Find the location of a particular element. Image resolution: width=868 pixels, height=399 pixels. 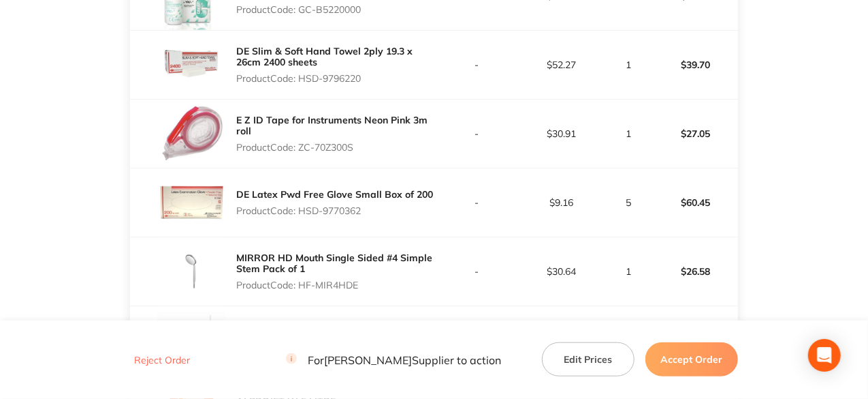

img: N283dGMycQ is located at coordinates (191, 271).